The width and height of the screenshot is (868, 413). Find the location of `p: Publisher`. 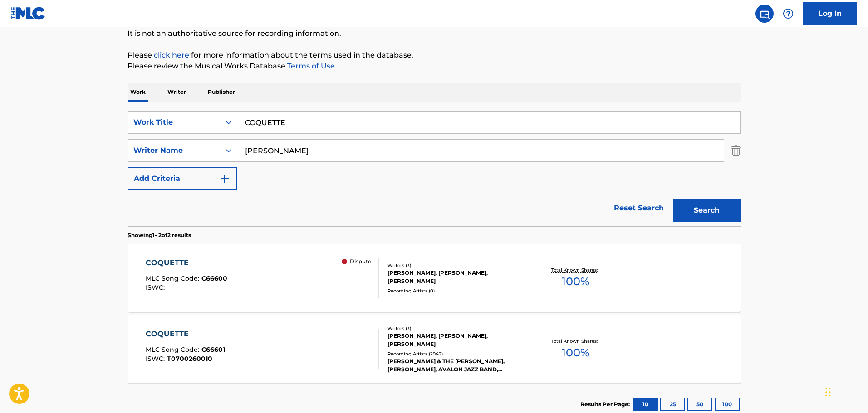

p: Publisher is located at coordinates (222, 92).